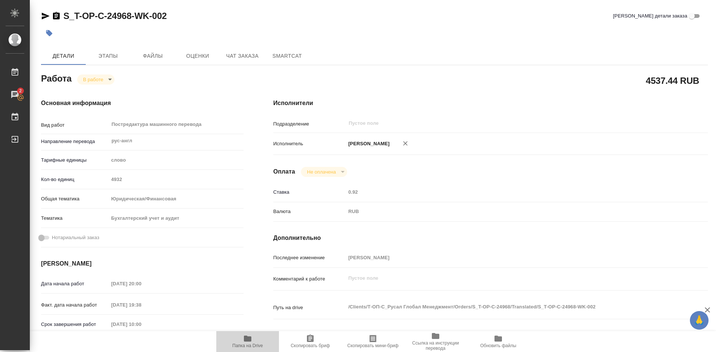 Image resolution: width=716 pixels, height=352 pixels. I want to click on p: Тарифные единицы, so click(75, 160).